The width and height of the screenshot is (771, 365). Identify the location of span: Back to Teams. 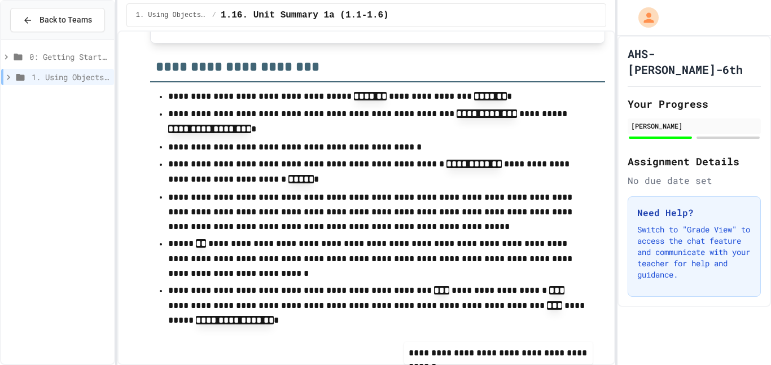
(65, 20).